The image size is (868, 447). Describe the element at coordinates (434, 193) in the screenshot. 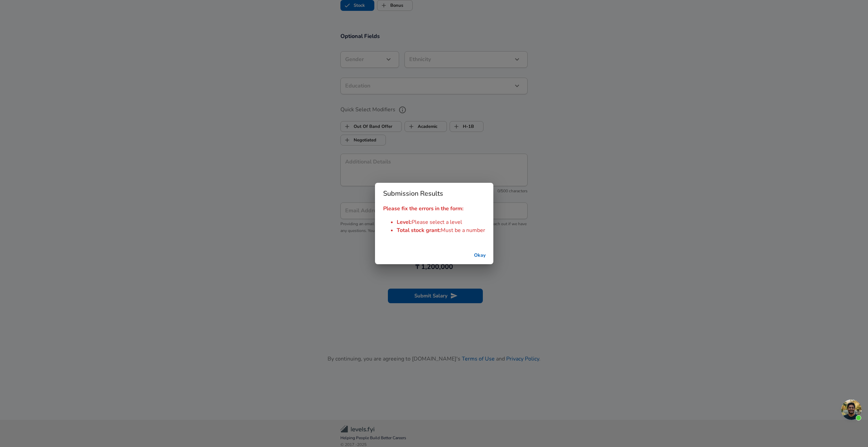

I see `h2: Submission Results` at that location.